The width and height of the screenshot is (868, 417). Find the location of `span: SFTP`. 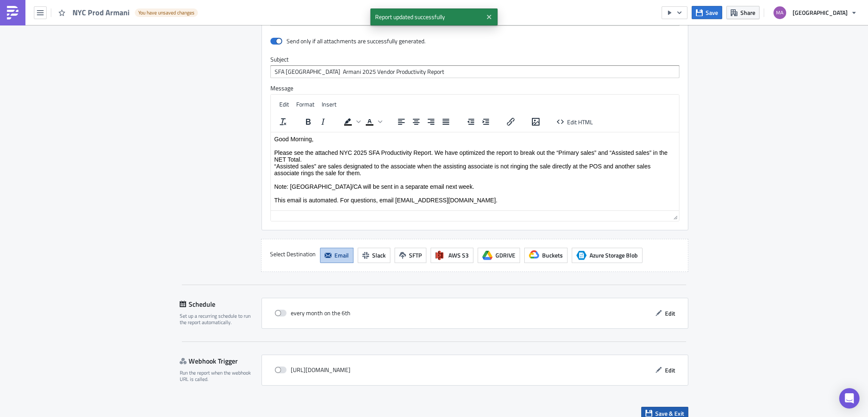

span: SFTP is located at coordinates (416, 255).